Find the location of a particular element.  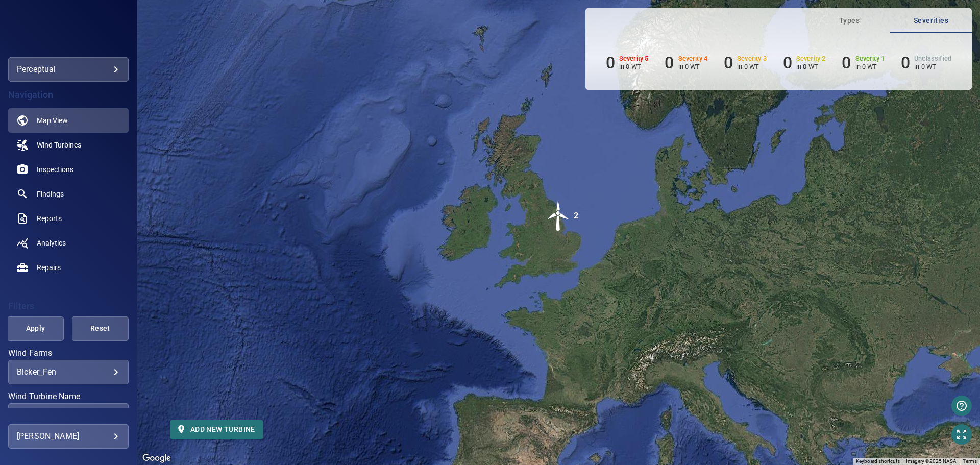

a: windturbines noActive is located at coordinates (69, 145).